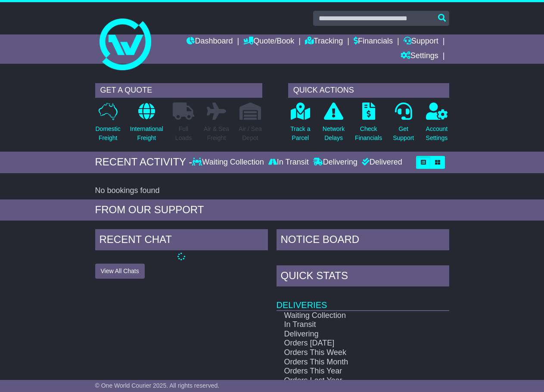 The height and width of the screenshot is (392, 544). Describe the element at coordinates (351, 353) in the screenshot. I see `td: Orders This Week` at that location.